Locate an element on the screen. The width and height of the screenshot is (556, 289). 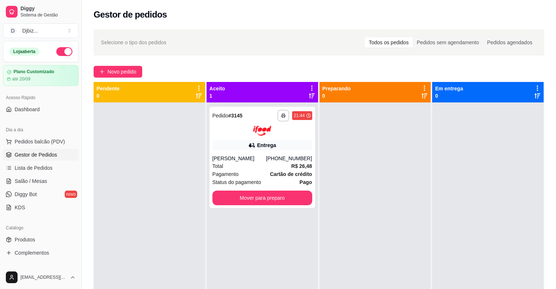
a: Salão / Mesas is located at coordinates (41, 181).